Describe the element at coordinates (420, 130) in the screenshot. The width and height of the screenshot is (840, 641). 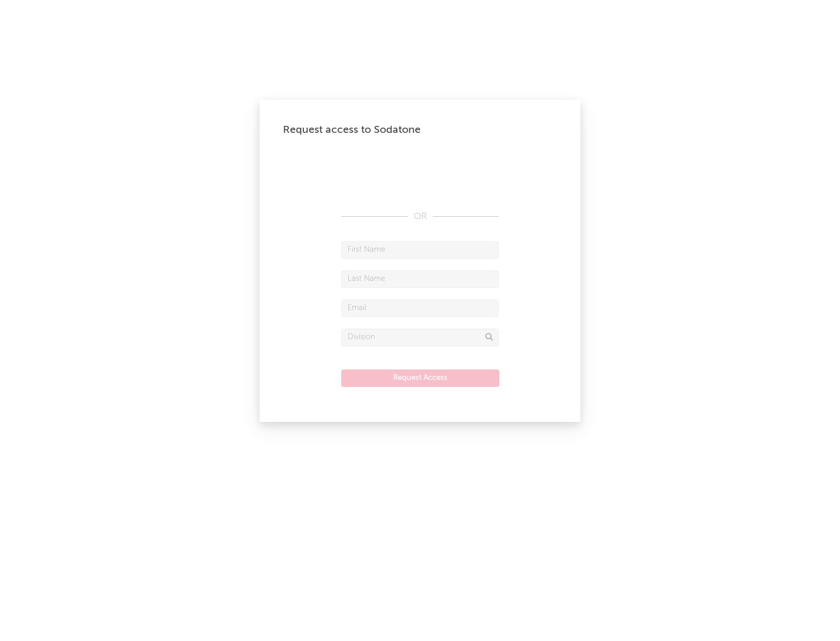
I see `div: Request access to Sodatone` at that location.